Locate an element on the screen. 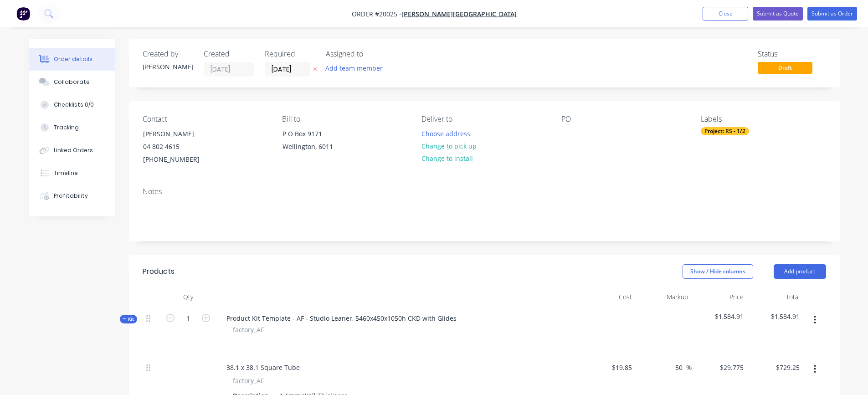 This screenshot has height=395, width=868. div: Required is located at coordinates (290, 54).